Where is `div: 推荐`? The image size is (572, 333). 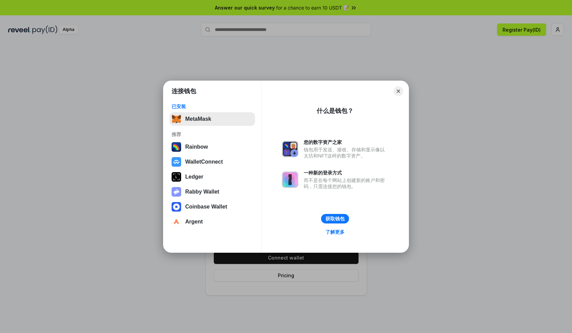
div: 推荐 is located at coordinates (212, 134).